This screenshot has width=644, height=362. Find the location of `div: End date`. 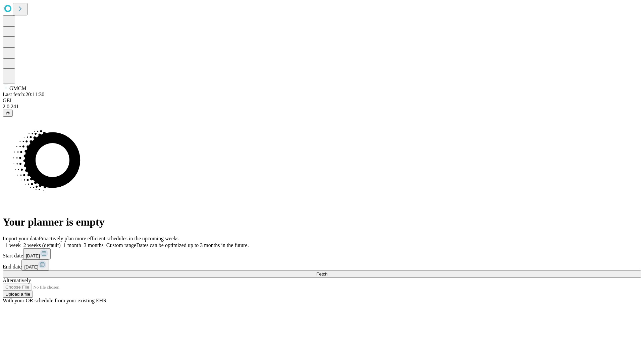

div: End date is located at coordinates (322, 265).